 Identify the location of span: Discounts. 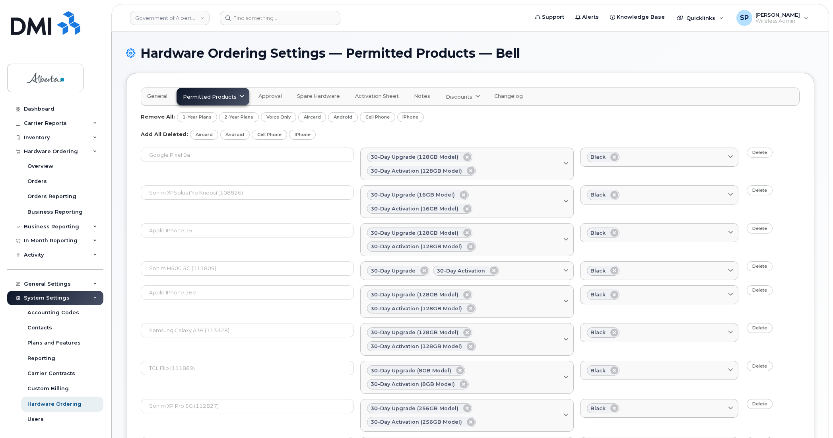
(459, 97).